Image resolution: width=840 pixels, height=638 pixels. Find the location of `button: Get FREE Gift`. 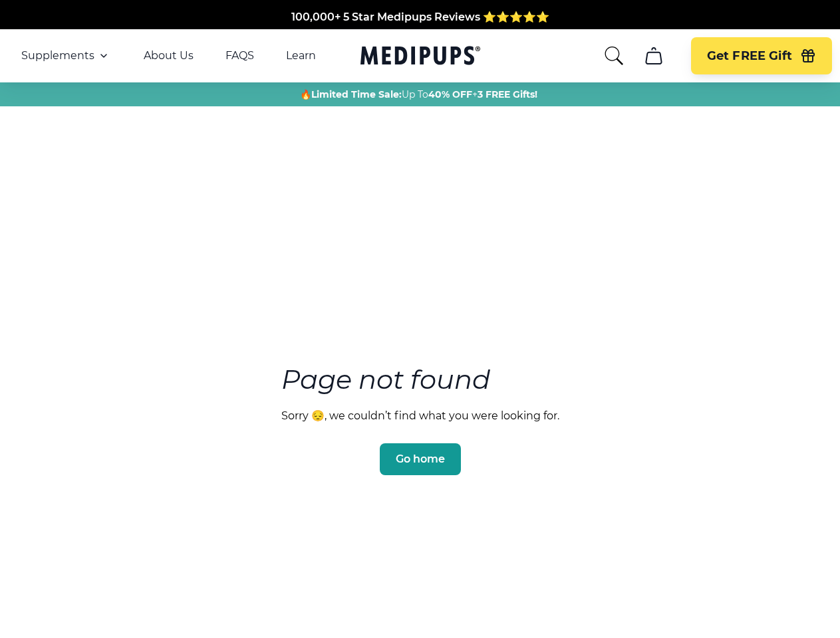

button: Get FREE Gift is located at coordinates (762, 56).